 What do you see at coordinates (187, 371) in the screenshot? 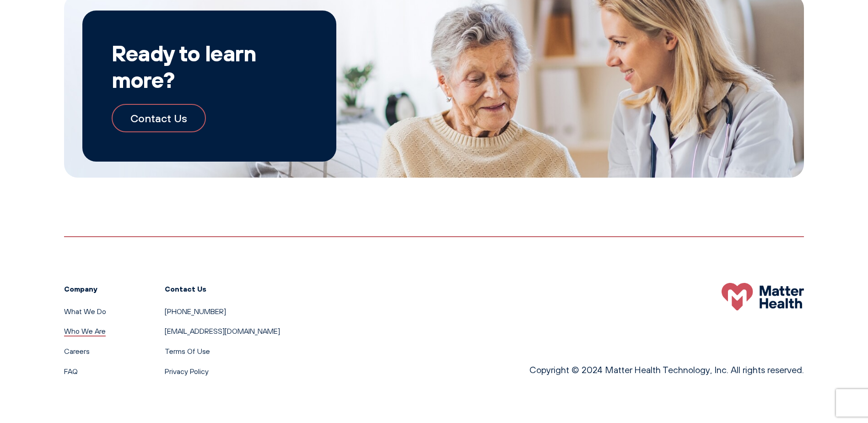
I see `a: Privacy Policy` at bounding box center [187, 371].